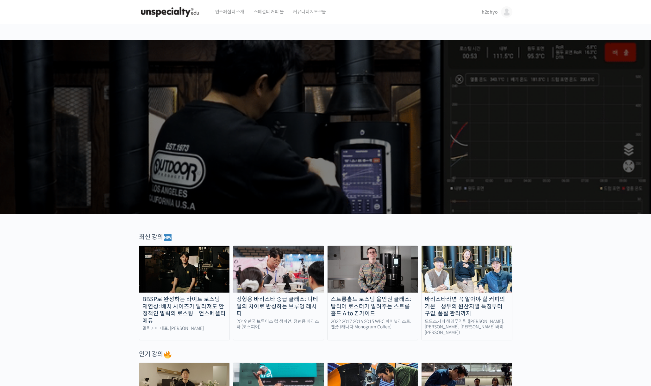 The width and height of the screenshot is (651, 386). I want to click on div: 인기 강의, so click(326, 355).